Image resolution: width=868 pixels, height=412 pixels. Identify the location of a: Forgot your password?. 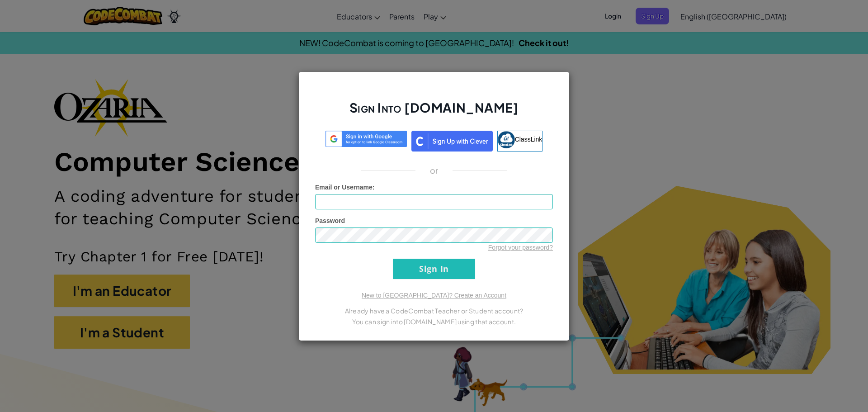
(521, 247).